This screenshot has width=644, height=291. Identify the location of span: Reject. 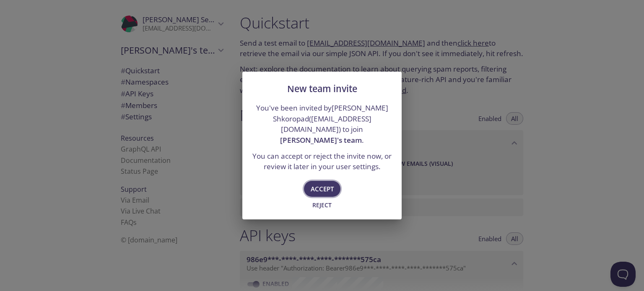
(322, 205).